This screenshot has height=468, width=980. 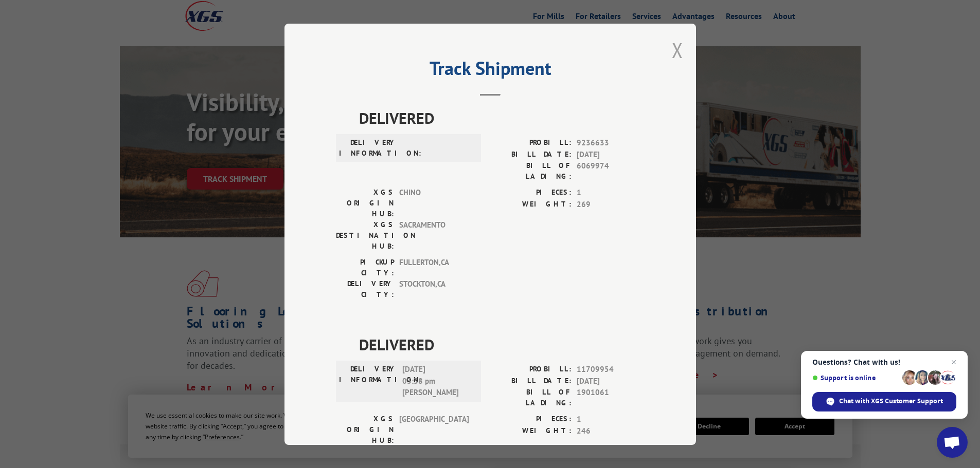 What do you see at coordinates (856, 378) in the screenshot?
I see `span: Support is online` at bounding box center [856, 378].